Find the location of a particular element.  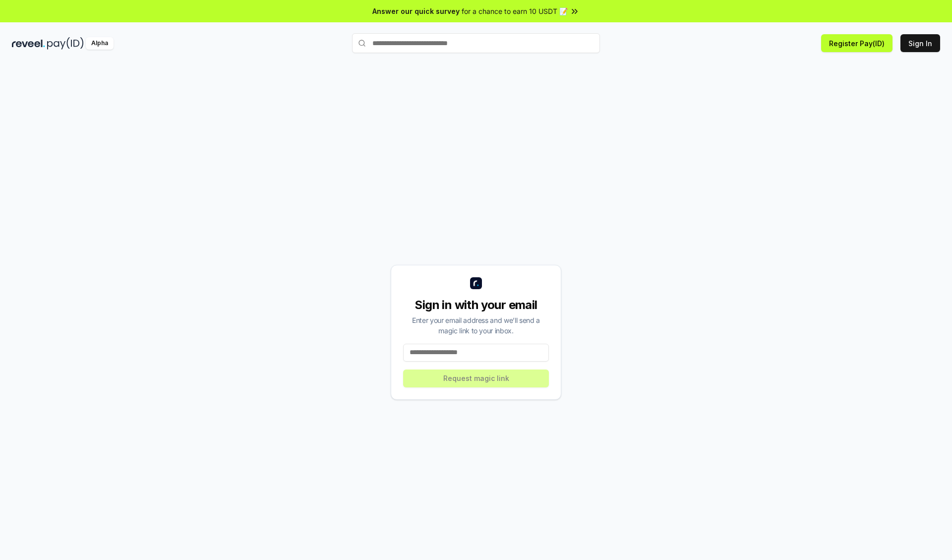

button: Register Pay(ID) is located at coordinates (857, 43).